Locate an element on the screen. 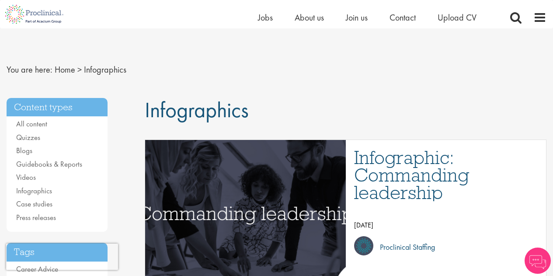 The width and height of the screenshot is (553, 276). img: Proclinical Staffing is located at coordinates (364, 246).